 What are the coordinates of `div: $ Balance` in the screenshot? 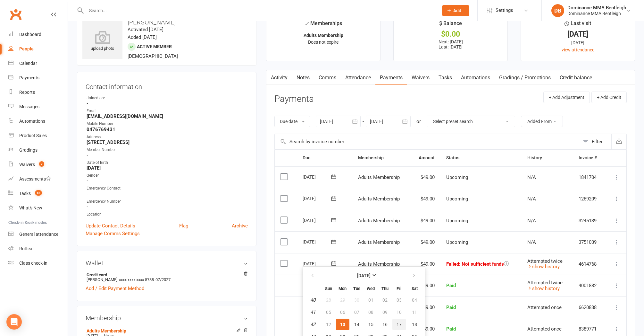 It's located at (450, 25).